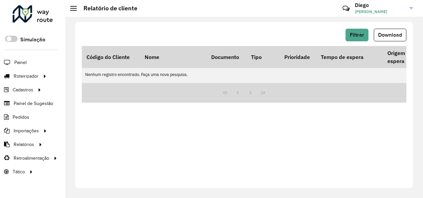  I want to click on button: Filtrar, so click(357, 35).